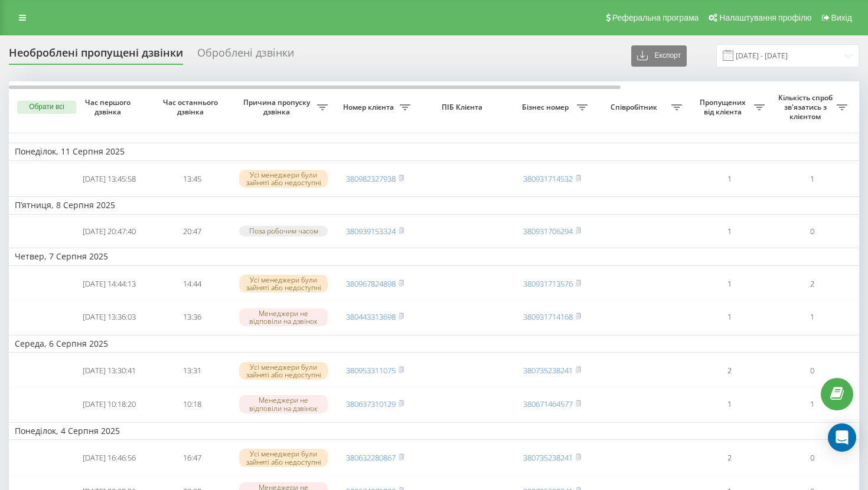  I want to click on a: 380443313698, so click(371, 317).